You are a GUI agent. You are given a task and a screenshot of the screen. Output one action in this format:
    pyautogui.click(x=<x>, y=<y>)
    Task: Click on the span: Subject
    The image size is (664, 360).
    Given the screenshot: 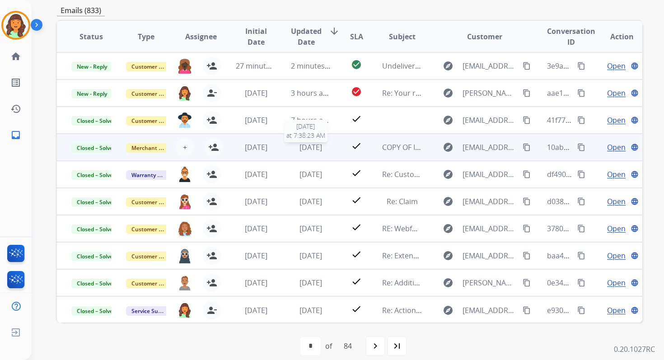 What is the action you would take?
    pyautogui.click(x=402, y=37)
    